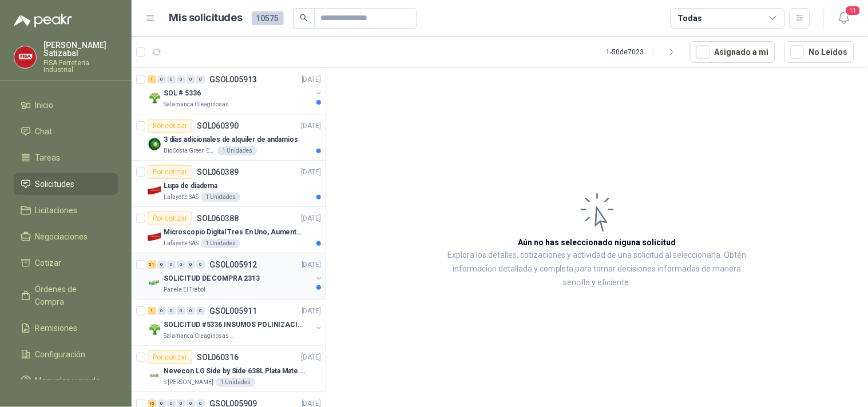 The image size is (868, 407). Describe the element at coordinates (217, 172) in the screenshot. I see `p: SOL060389` at that location.